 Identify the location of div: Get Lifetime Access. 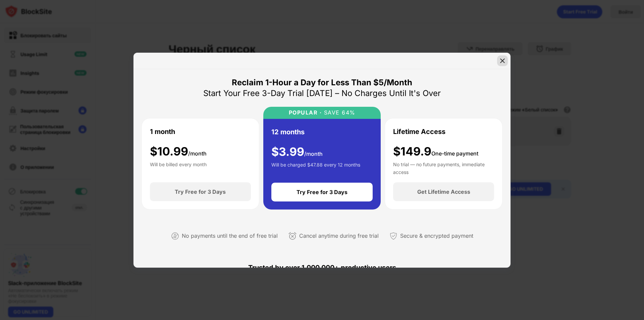
(444, 192).